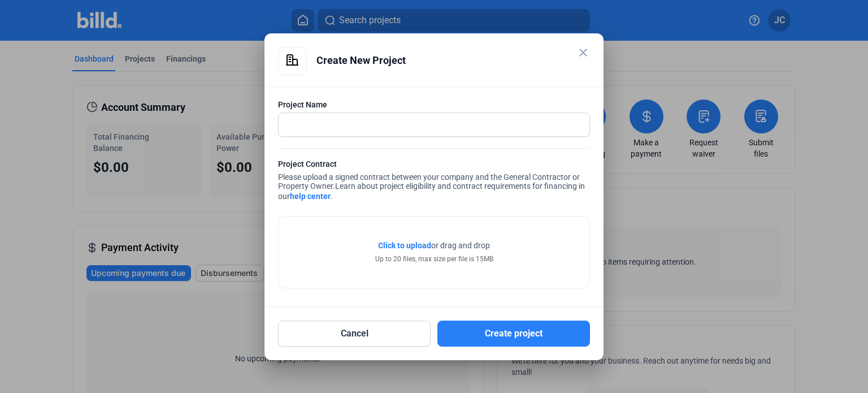 The image size is (868, 393). What do you see at coordinates (513, 333) in the screenshot?
I see `button: Create project` at bounding box center [513, 333].